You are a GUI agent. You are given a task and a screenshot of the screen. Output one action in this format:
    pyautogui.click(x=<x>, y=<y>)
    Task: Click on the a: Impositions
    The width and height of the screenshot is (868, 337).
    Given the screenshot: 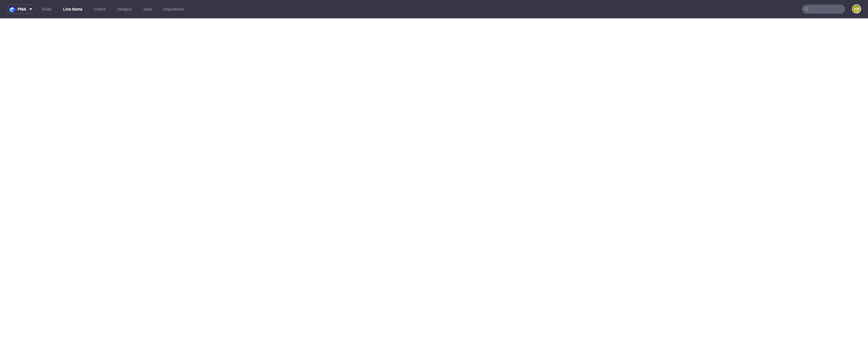 What is the action you would take?
    pyautogui.click(x=173, y=9)
    